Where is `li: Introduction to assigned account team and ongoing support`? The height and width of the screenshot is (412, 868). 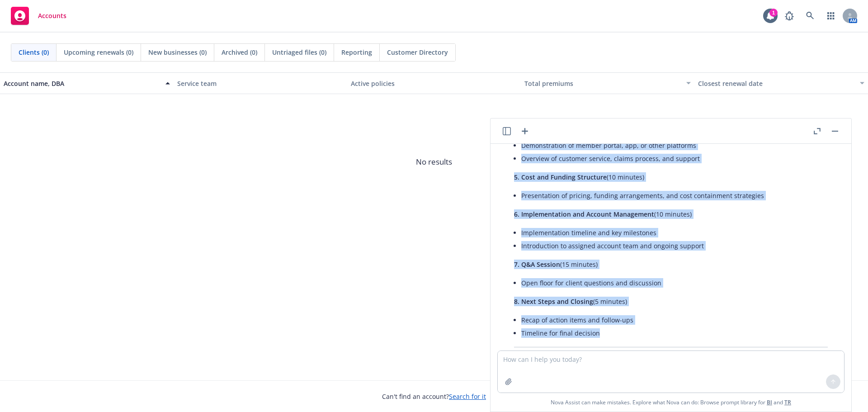
li: Introduction to assigned account team and ongoing support is located at coordinates (675, 246).